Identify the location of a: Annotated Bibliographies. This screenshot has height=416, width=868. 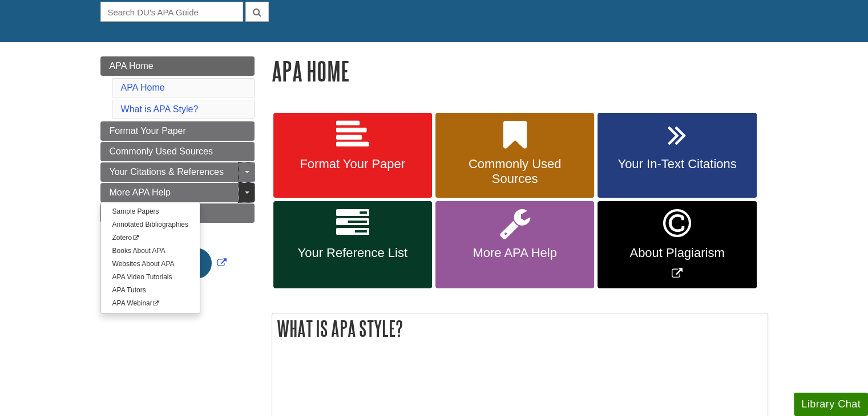
(150, 225).